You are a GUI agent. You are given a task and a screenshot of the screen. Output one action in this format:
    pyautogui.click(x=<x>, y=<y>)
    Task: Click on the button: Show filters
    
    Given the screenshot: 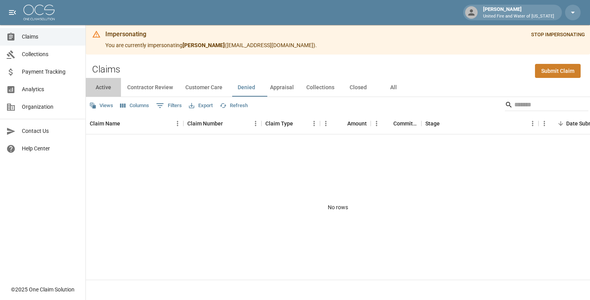 What is the action you would take?
    pyautogui.click(x=169, y=106)
    